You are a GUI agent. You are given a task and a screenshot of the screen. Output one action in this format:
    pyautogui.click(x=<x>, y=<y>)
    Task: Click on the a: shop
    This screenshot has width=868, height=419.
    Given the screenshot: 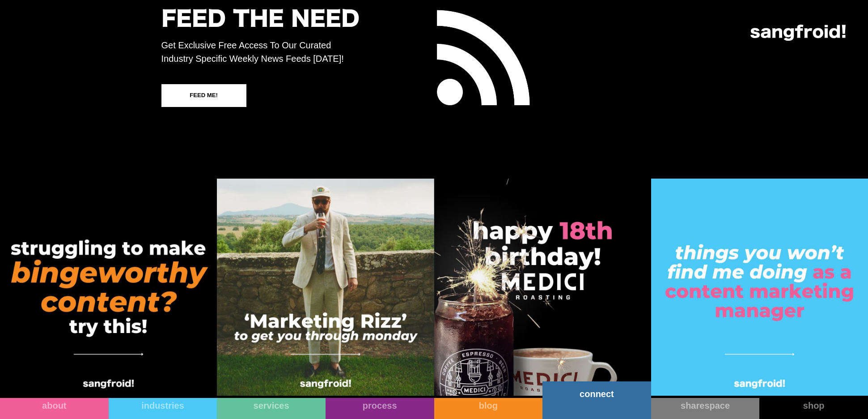 What is the action you would take?
    pyautogui.click(x=814, y=408)
    